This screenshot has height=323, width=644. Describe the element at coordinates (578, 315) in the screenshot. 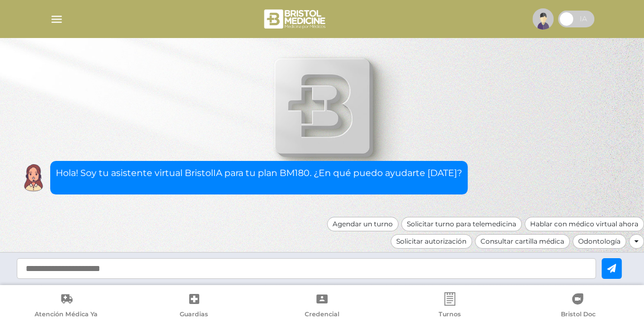

I see `span: Bristol Doc` at that location.